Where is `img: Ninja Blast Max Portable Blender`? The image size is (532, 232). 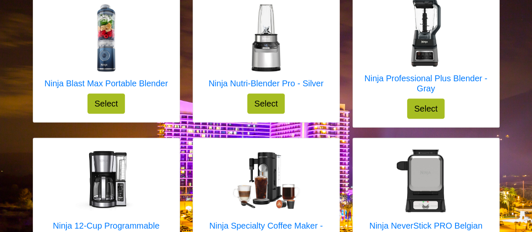
img: Ninja Blast Max Portable Blender is located at coordinates (106, 38).